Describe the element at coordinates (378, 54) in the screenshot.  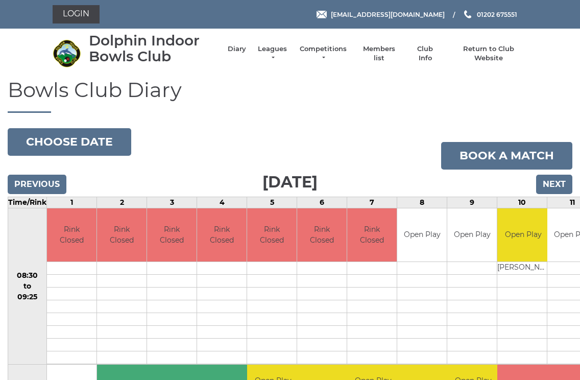
I see `a: Members list` at that location.